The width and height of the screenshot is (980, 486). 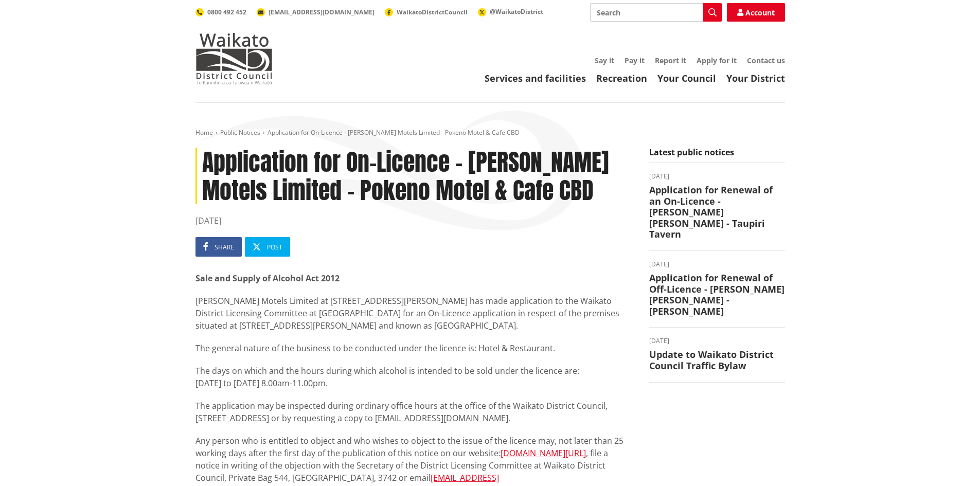 I want to click on span: Share, so click(x=224, y=246).